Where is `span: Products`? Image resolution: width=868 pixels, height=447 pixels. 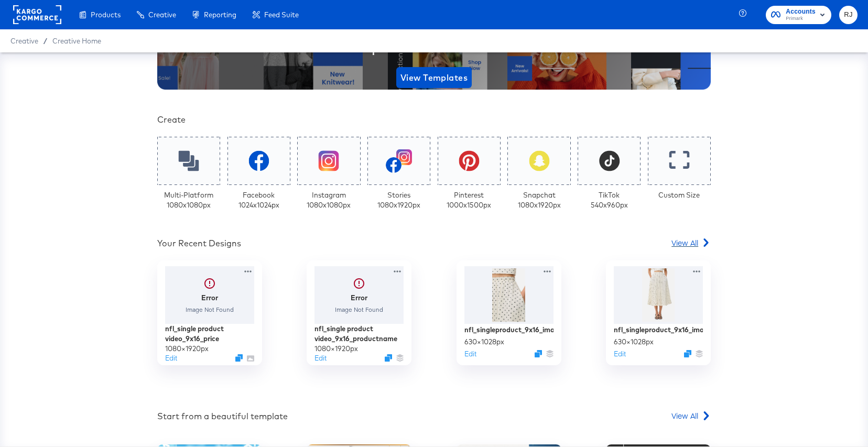
span: Products is located at coordinates (106, 14).